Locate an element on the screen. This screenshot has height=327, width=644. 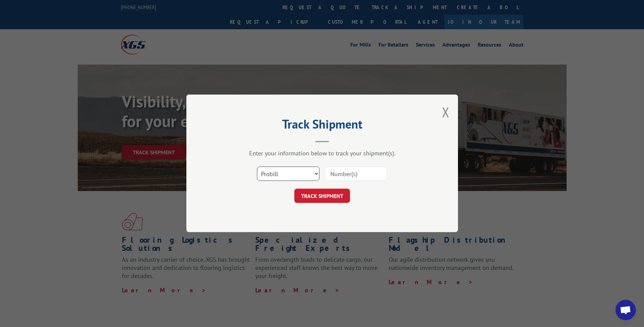
div: Enter your information below to track your shipment(s). is located at coordinates (322, 153).